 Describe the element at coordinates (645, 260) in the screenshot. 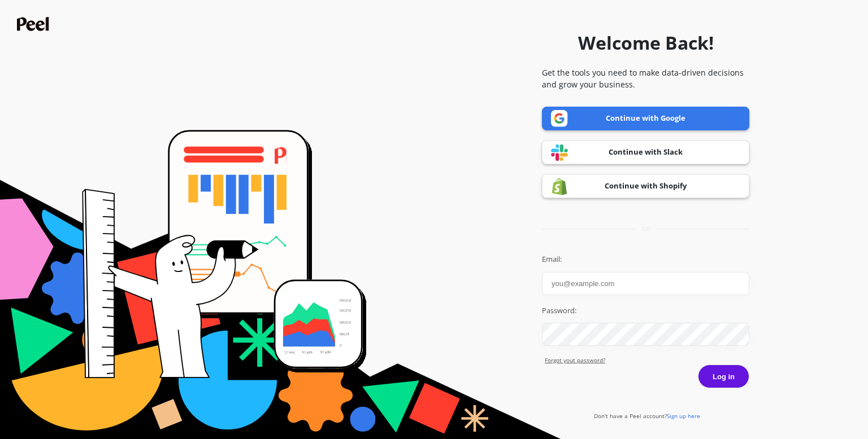

I see `label: Email:` at that location.